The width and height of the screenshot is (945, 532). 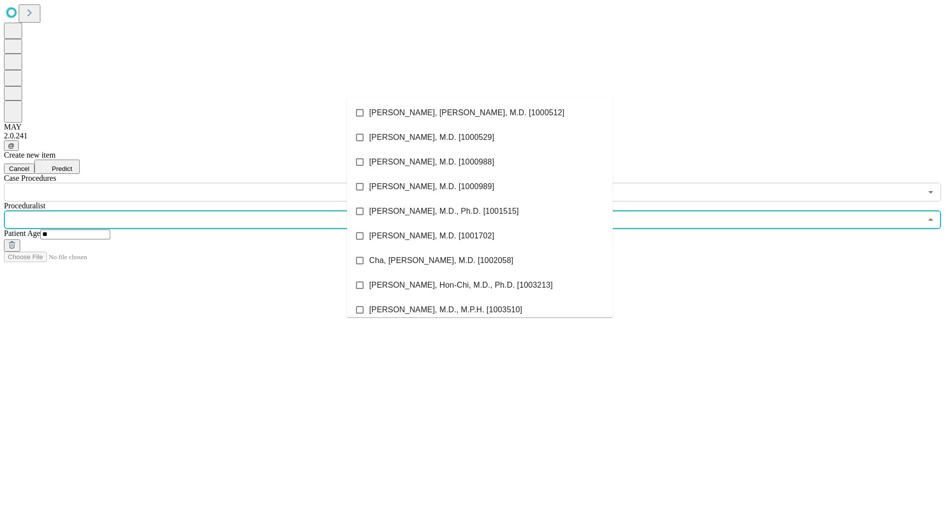 What do you see at coordinates (62, 168) in the screenshot?
I see `span: Predict` at bounding box center [62, 168].